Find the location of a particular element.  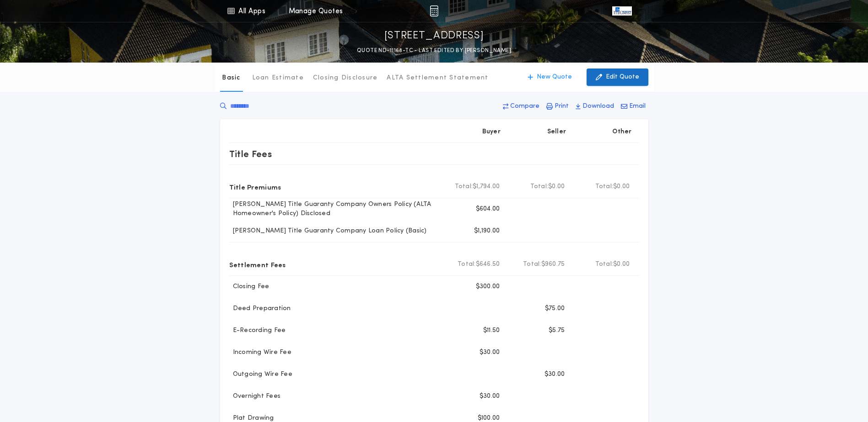

p: Loan Estimate is located at coordinates (278, 78).